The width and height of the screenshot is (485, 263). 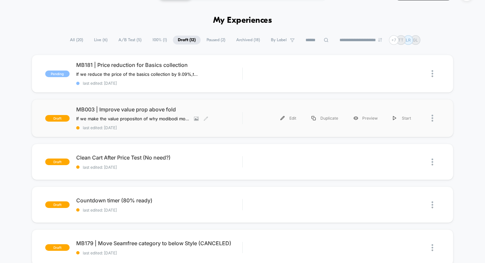 I want to click on span: A/B Test ( 5 ), so click(x=130, y=40).